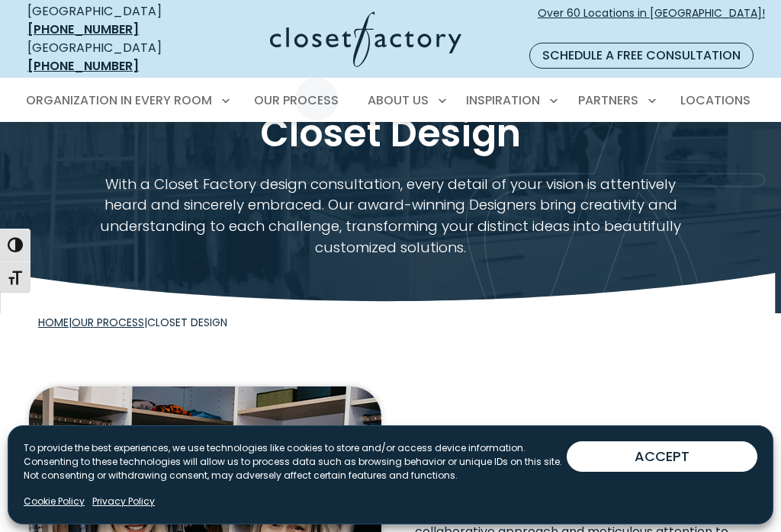  I want to click on span: Locations, so click(716, 100).